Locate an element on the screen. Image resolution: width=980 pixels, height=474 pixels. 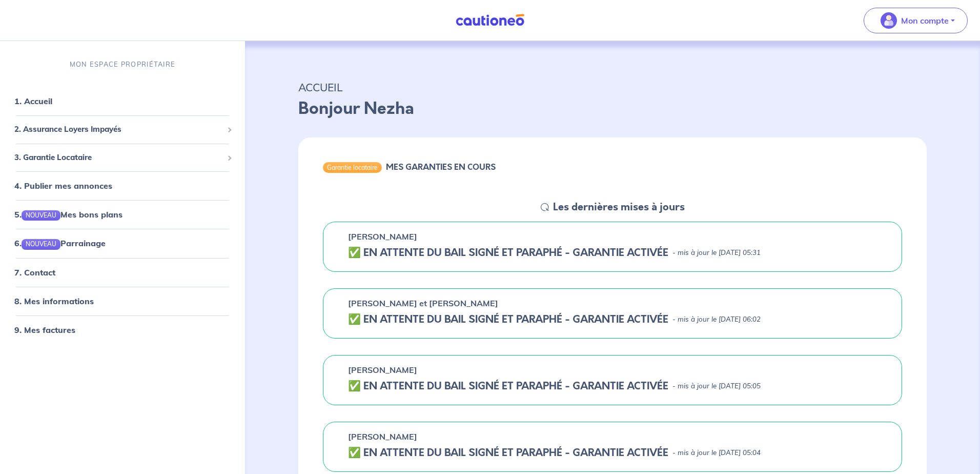
div: 1. Accueil is located at coordinates (123, 102).